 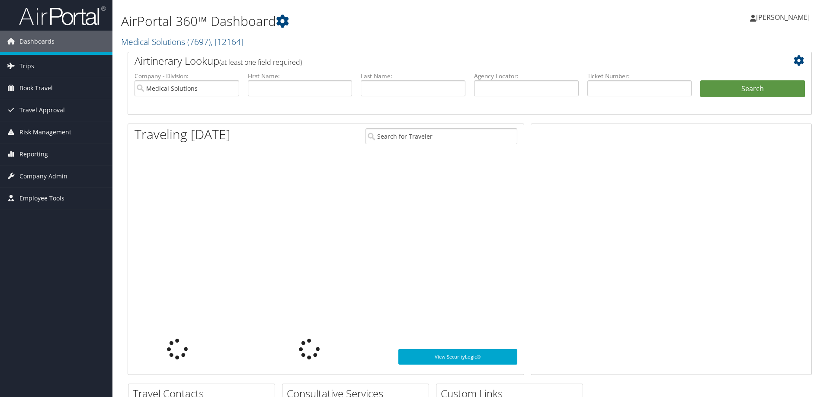 What do you see at coordinates (43, 176) in the screenshot?
I see `span: Company Admin` at bounding box center [43, 176].